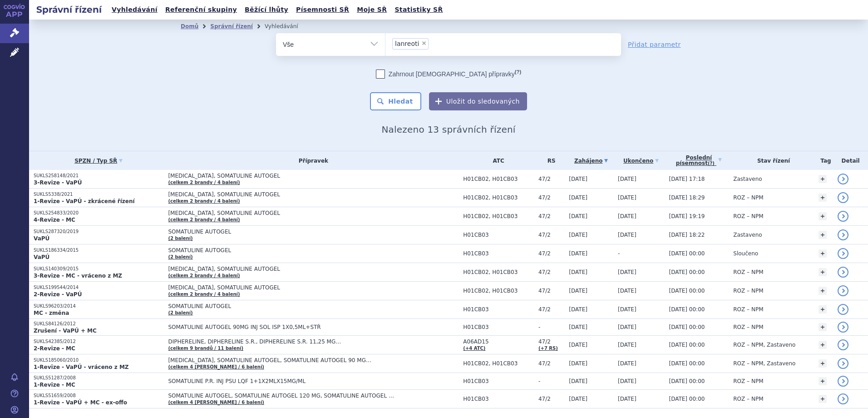 The height and width of the screenshot is (418, 868). I want to click on strong: 3-Revize - MC - vráceno z MZ, so click(78, 276).